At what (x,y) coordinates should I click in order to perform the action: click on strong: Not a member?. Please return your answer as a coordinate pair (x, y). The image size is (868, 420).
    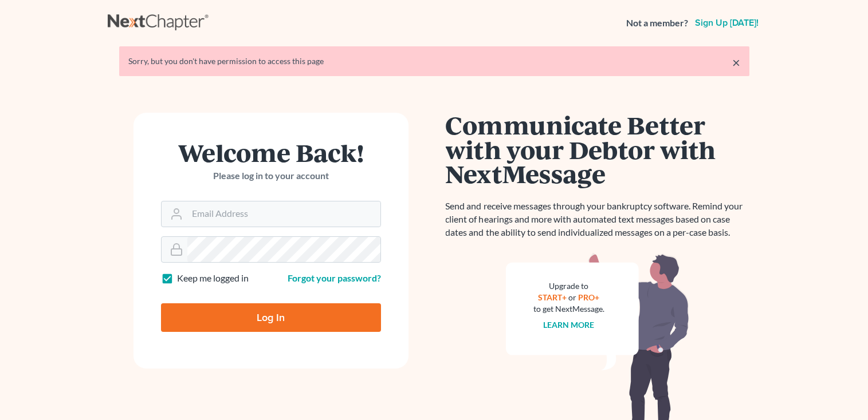
    Looking at the image, I should click on (657, 23).